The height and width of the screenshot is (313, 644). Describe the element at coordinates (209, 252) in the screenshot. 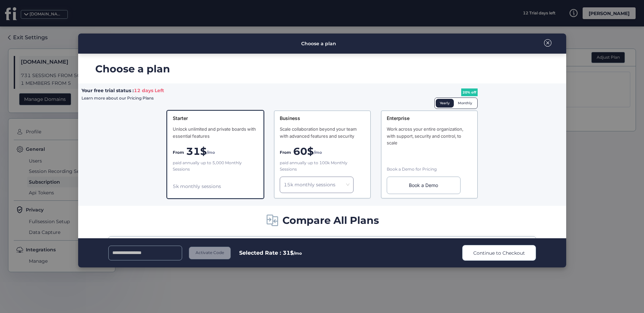

I see `span: Activate Code` at that location.